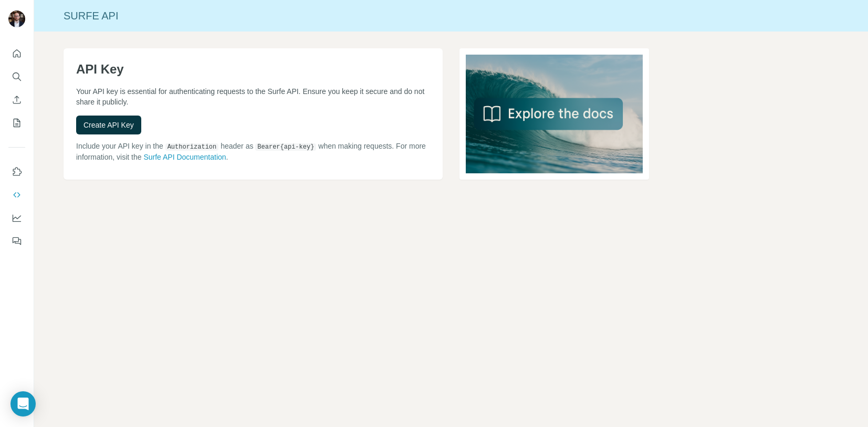 The image size is (868, 427). I want to click on div: Surfe API, so click(451, 16).